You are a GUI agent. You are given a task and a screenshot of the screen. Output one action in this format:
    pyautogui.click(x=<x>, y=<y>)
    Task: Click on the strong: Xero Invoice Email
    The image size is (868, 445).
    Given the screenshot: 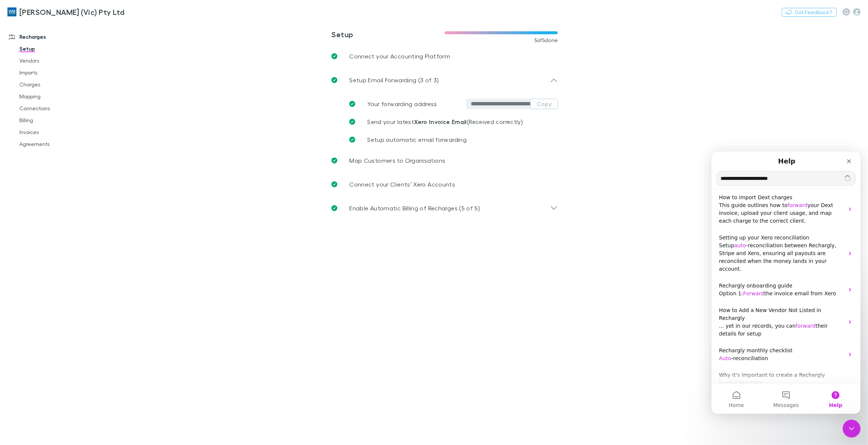 What is the action you would take?
    pyautogui.click(x=440, y=122)
    